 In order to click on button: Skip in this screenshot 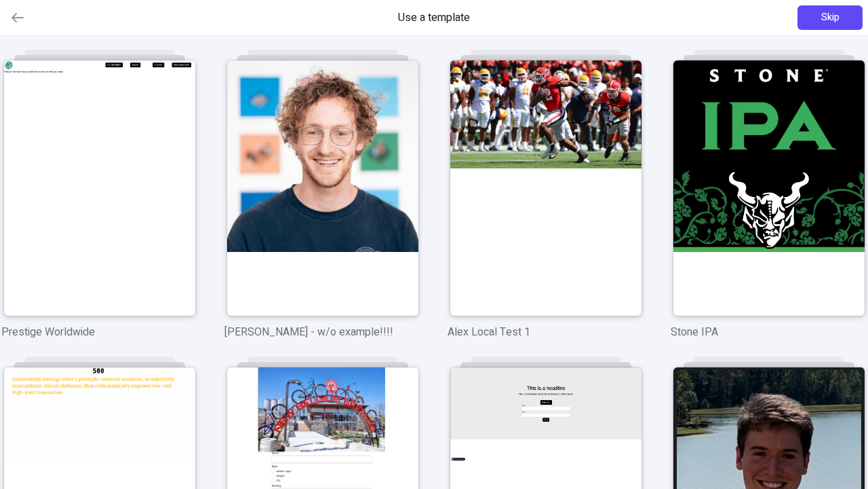, I will do `click(830, 17)`.